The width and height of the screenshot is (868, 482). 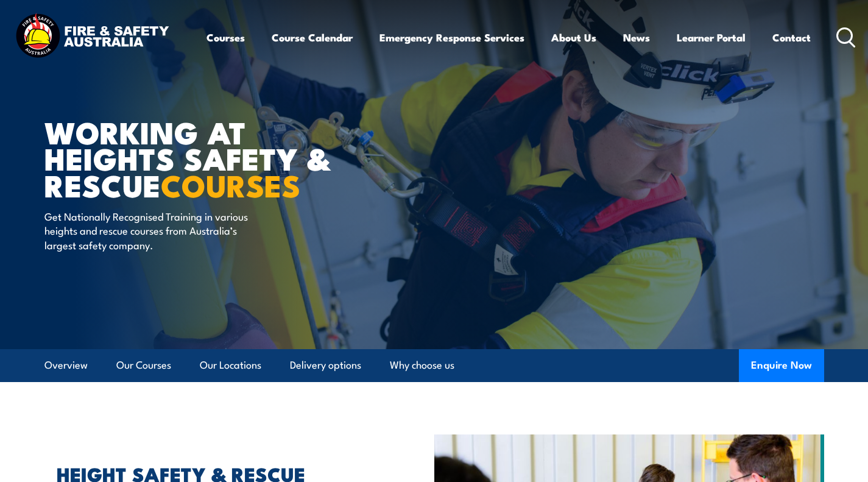 What do you see at coordinates (195, 158) in the screenshot?
I see `h1: WORKING AT HEIGHTS SAFETY & RESCUE` at bounding box center [195, 158].